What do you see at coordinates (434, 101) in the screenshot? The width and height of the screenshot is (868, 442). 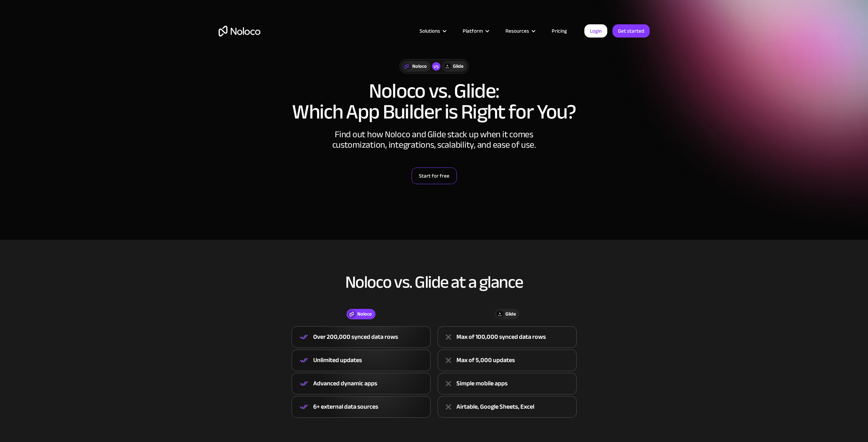 I see `h1: Noloco vs. Glide: Which App Builder is Right for You?` at bounding box center [434, 101].